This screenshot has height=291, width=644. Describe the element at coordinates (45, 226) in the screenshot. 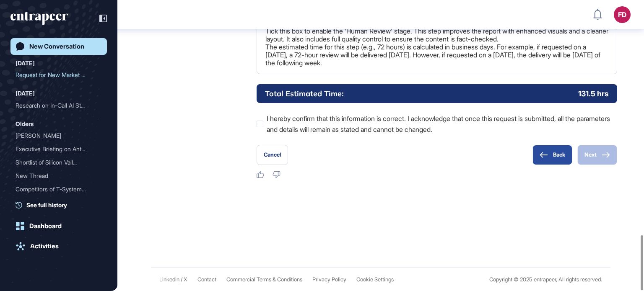

I see `div: Dashboard` at that location.